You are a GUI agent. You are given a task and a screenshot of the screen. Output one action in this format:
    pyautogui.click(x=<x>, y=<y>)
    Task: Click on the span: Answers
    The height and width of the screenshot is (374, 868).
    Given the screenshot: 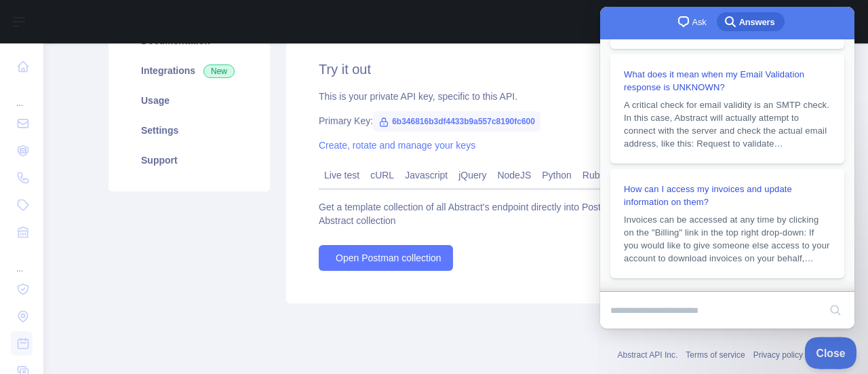 What is the action you would take?
    pyautogui.click(x=157, y=16)
    